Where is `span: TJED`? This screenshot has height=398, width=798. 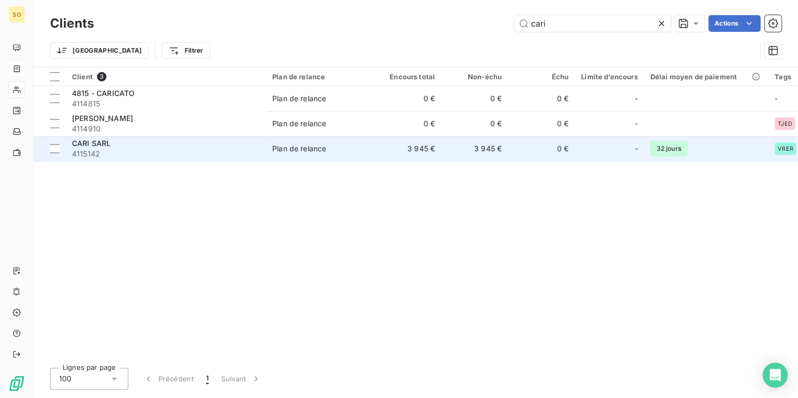 span: TJED is located at coordinates (785, 124).